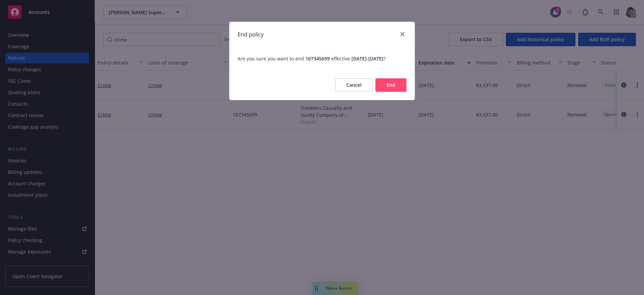  What do you see at coordinates (318, 58) in the screenshot?
I see `span: 107345699` at bounding box center [318, 58].